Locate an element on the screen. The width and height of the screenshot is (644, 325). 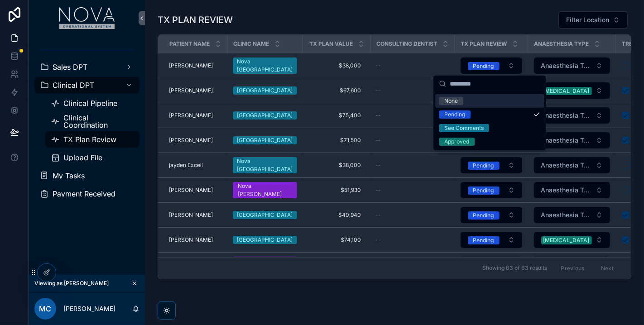
span: $40,940 is located at coordinates (336, 215).